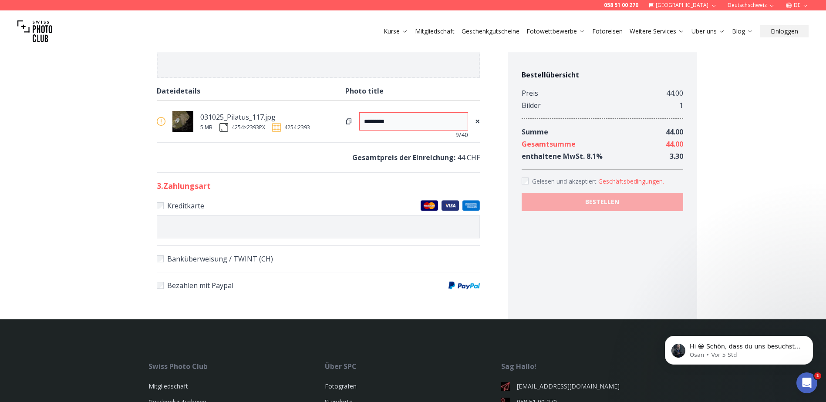  Describe the element at coordinates (549, 144) in the screenshot. I see `div: Gesamtsumme` at that location.